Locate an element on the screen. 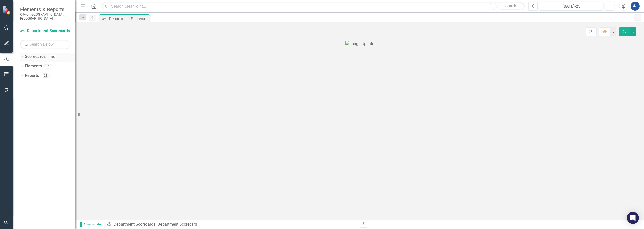 This screenshot has height=229, width=644. div: Open Intercom Messenger is located at coordinates (633, 218).